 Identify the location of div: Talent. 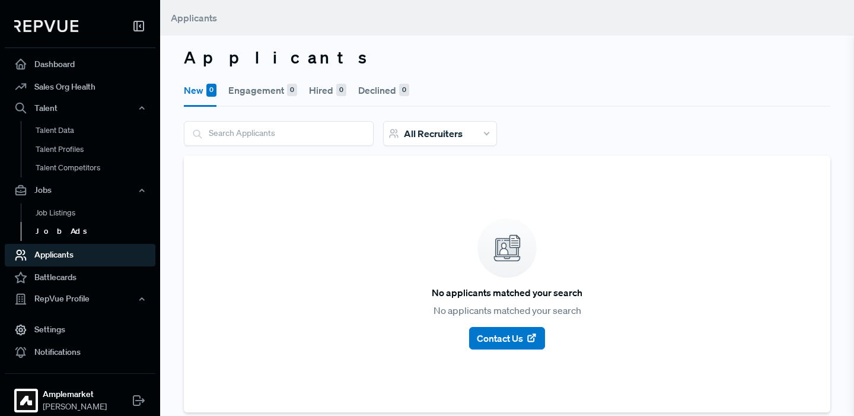
(80, 108).